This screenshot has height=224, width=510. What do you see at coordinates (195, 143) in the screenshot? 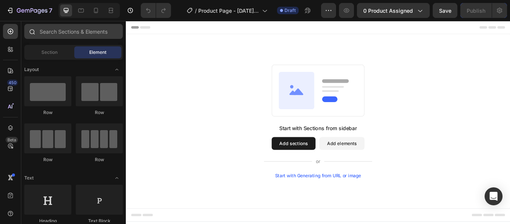
I see `button: Add sections` at bounding box center [195, 143].